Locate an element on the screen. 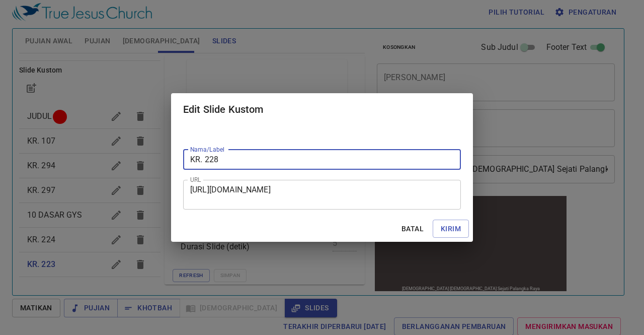 The image size is (644, 335). button: Batal is located at coordinates (412, 229).